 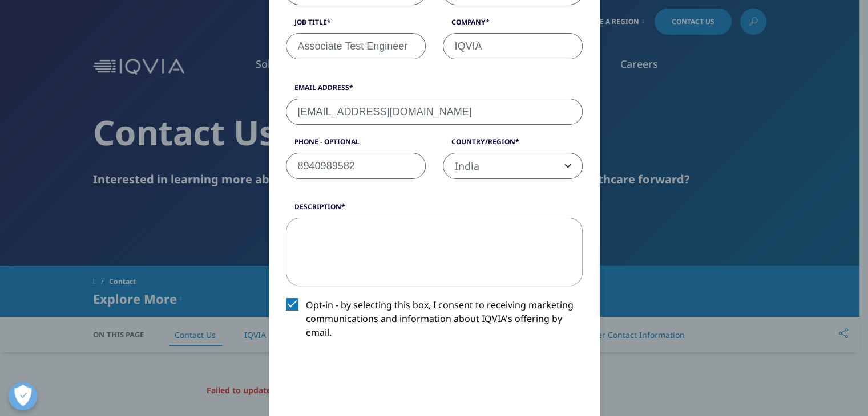 I want to click on label: Description, so click(x=434, y=210).